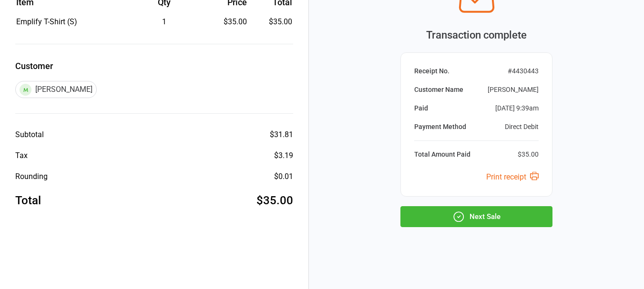 The height and width of the screenshot is (289, 644). I want to click on div: Customer Name, so click(438, 90).